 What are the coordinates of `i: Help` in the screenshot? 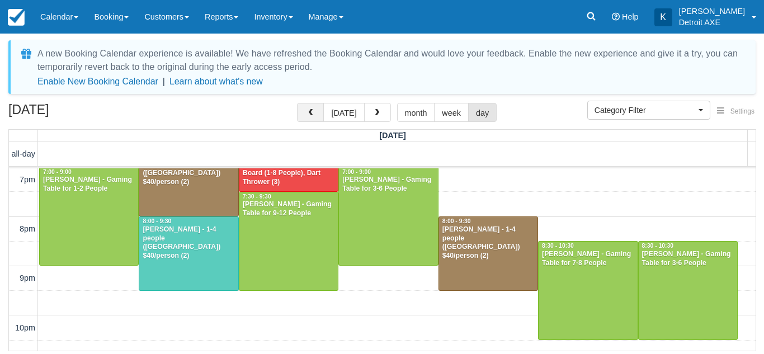 It's located at (616, 17).